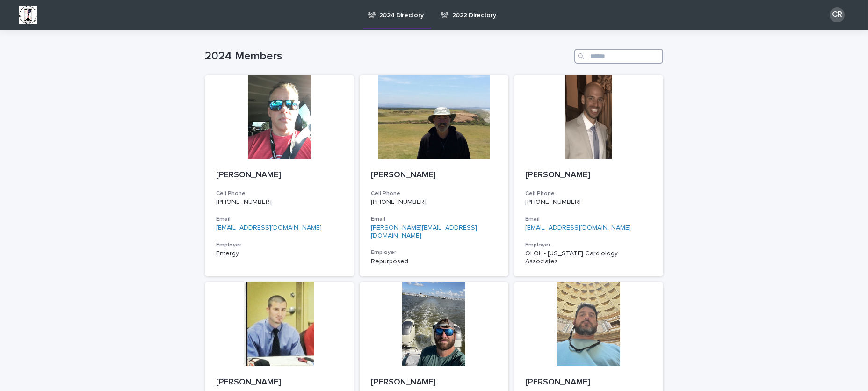 The image size is (868, 391). What do you see at coordinates (619, 56) in the screenshot?
I see `div: Search` at bounding box center [619, 56].